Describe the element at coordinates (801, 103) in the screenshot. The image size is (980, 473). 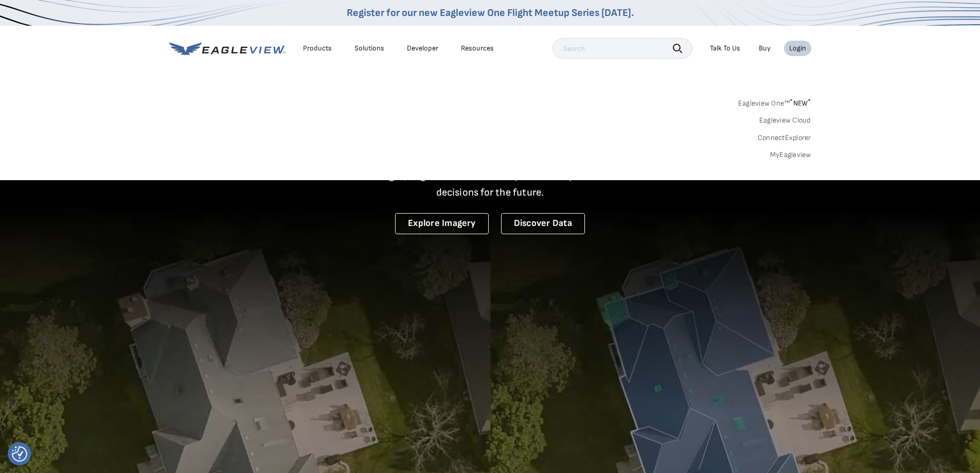
I see `span: NEW` at that location.